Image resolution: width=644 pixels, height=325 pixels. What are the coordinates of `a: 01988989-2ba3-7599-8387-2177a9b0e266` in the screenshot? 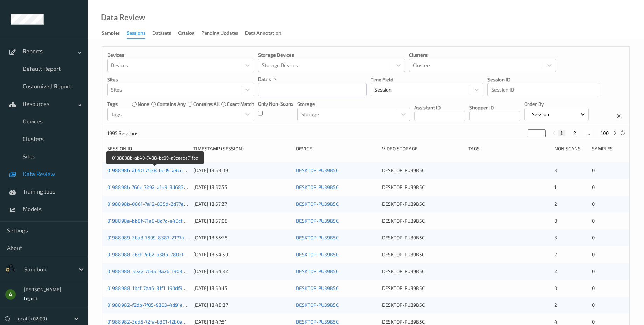 It's located at (155, 237).